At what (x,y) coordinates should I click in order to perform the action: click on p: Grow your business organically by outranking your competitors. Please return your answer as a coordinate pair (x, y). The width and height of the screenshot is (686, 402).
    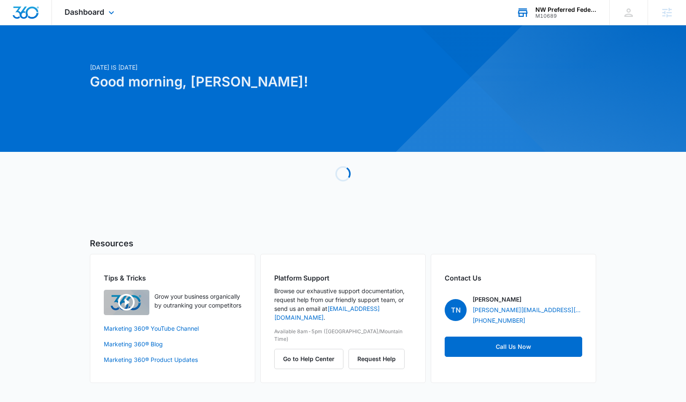
    Looking at the image, I should click on (198, 301).